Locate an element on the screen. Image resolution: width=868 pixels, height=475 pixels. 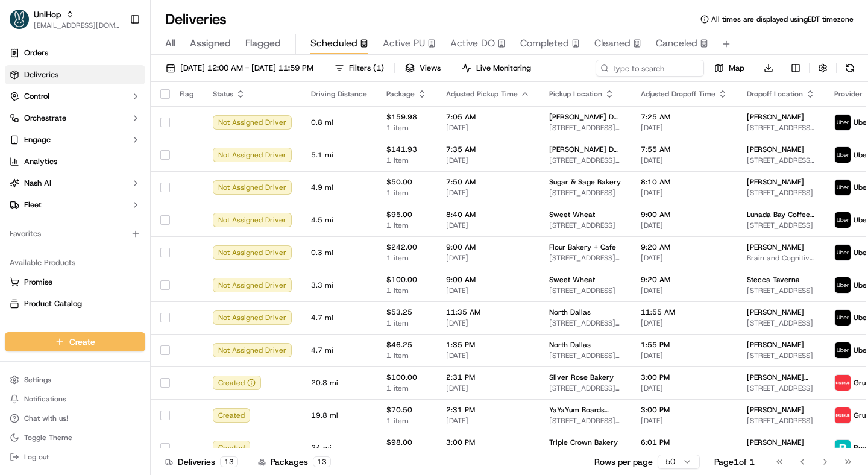
span: Deliveries is located at coordinates (41, 75).